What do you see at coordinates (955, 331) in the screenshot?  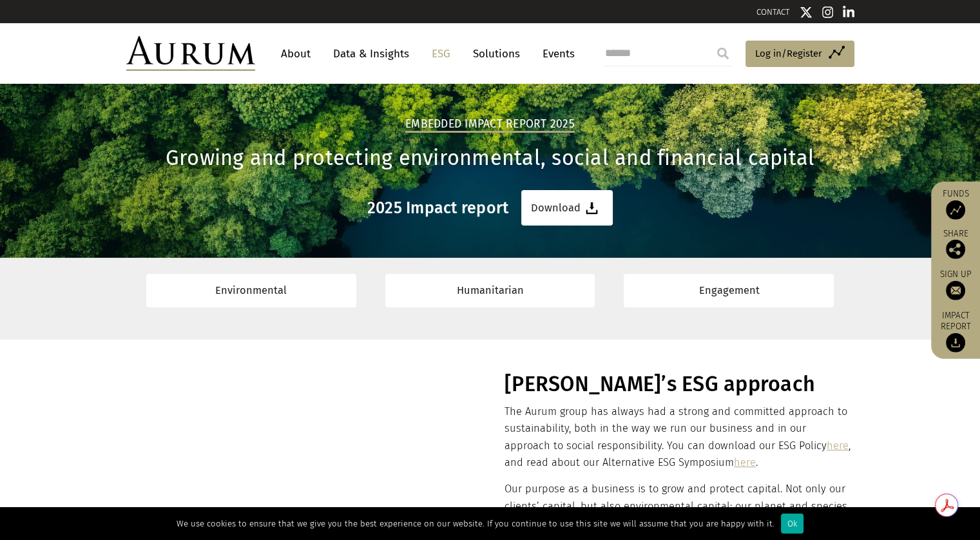 I see `a: Impact report` at bounding box center [955, 331].